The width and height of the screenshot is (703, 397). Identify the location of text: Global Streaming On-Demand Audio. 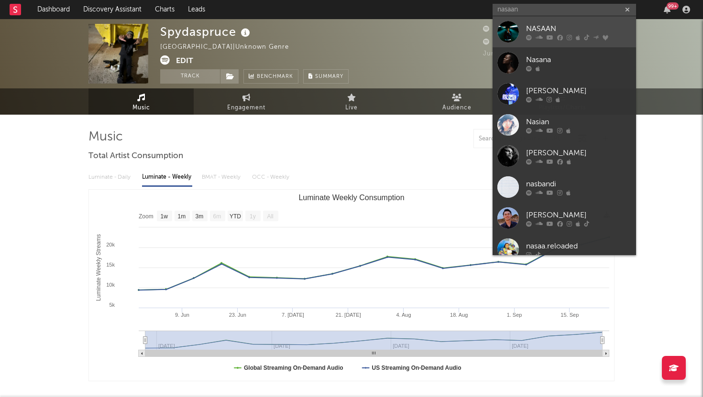
(294, 368).